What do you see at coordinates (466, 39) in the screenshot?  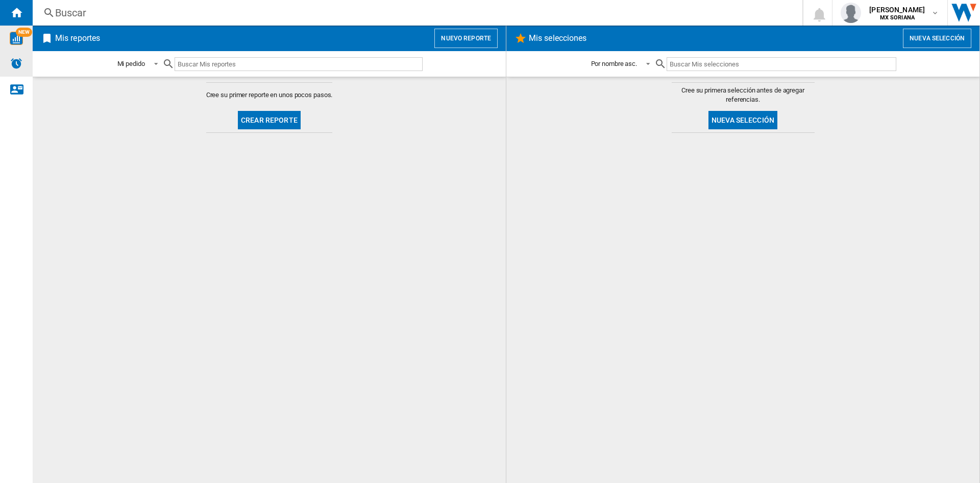 I see `button: Nuevo reporte` at bounding box center [466, 39].